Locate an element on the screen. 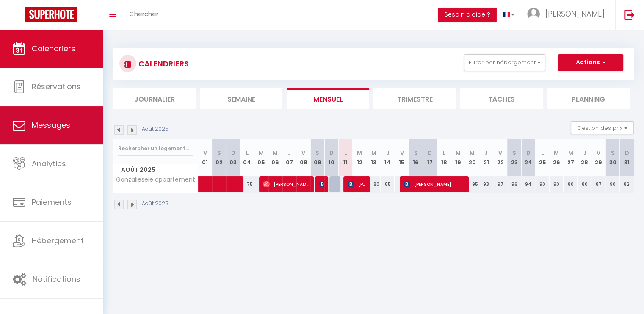 This screenshot has height=314, width=644. span: Ganzaliesele appartement 2 étoiles Colmar is located at coordinates (158, 179).